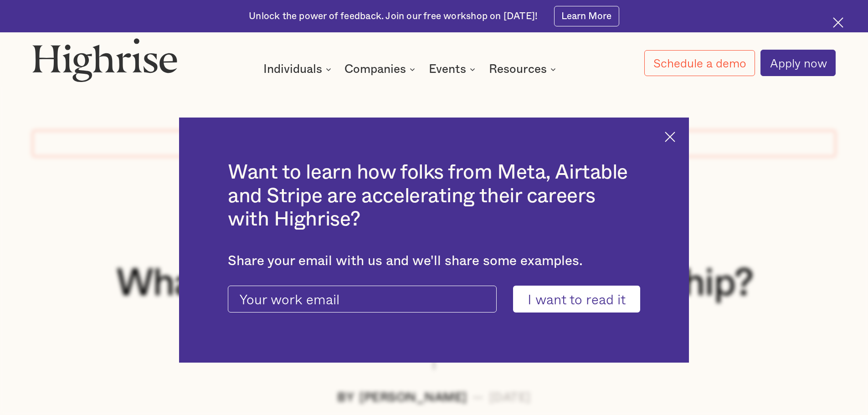 The width and height of the screenshot is (868, 415). I want to click on input: Your work email, so click(362, 299).